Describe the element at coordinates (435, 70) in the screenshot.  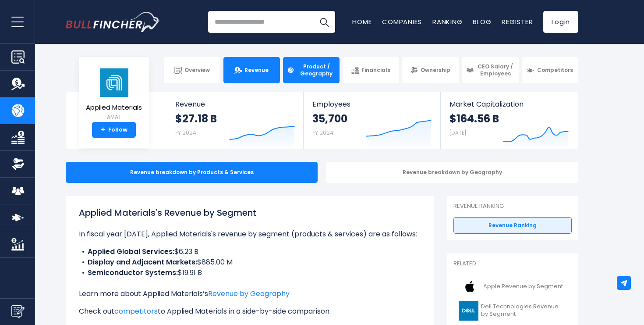
I see `span: Ownership` at that location.